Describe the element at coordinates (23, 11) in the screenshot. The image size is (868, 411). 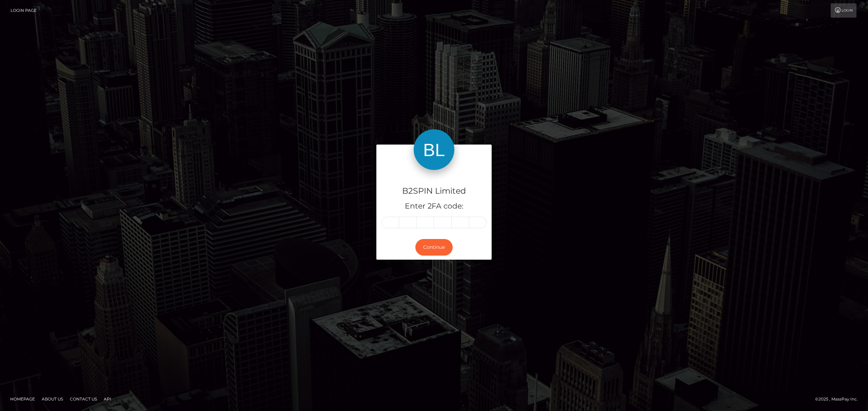
I see `a: Login Page` at that location.